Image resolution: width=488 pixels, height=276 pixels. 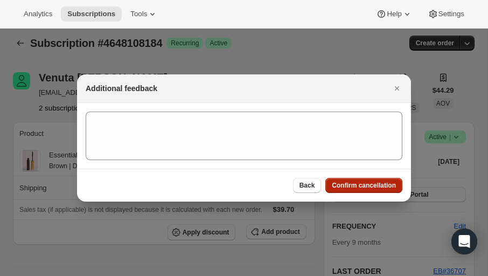 What do you see at coordinates (363, 185) in the screenshot?
I see `span: Confirm cancellation` at bounding box center [363, 185].